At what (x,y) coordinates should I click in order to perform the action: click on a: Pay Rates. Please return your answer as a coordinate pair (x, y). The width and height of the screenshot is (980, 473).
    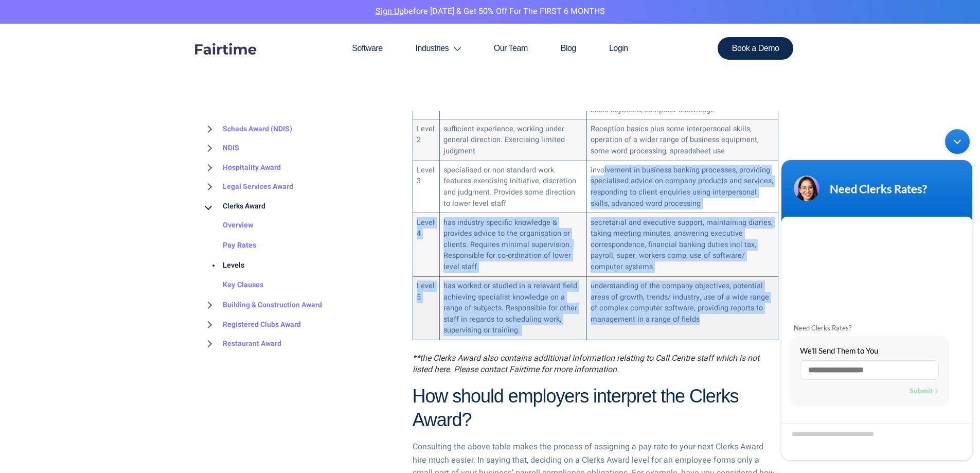
    Looking at the image, I should click on (229, 245).